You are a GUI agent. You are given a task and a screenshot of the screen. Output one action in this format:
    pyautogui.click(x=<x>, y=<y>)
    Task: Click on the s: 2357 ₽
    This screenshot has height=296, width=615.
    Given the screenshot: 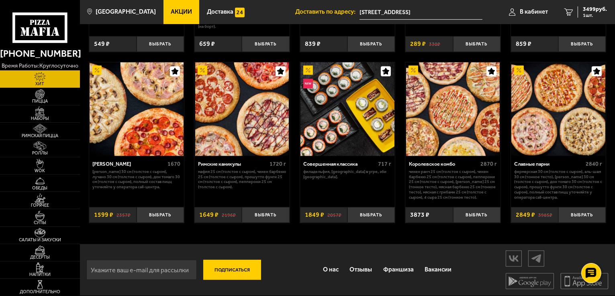 What is the action you would take?
    pyautogui.click(x=123, y=215)
    